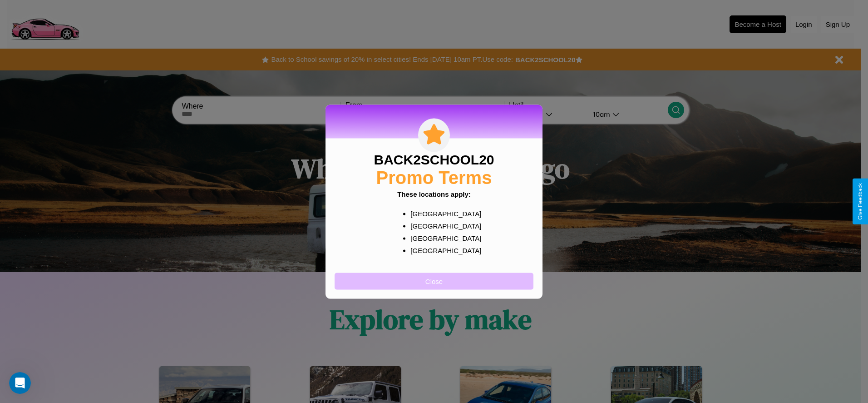  I want to click on b: These locations apply:, so click(434, 193).